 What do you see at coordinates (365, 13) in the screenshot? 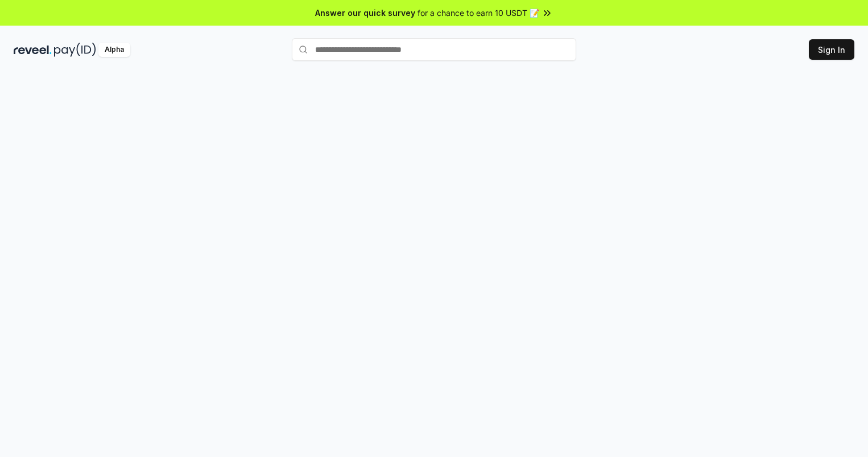
I see `span: Answer our quick survey` at bounding box center [365, 13].